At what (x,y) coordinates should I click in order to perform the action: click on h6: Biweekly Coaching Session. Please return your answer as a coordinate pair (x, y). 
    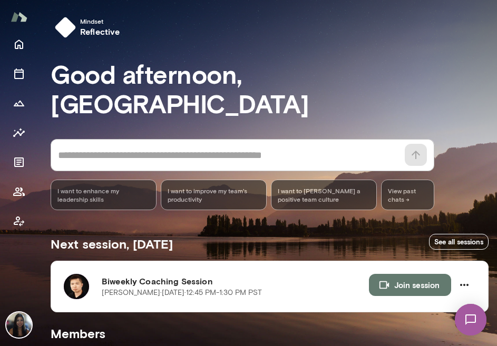
    Looking at the image, I should click on (235, 282).